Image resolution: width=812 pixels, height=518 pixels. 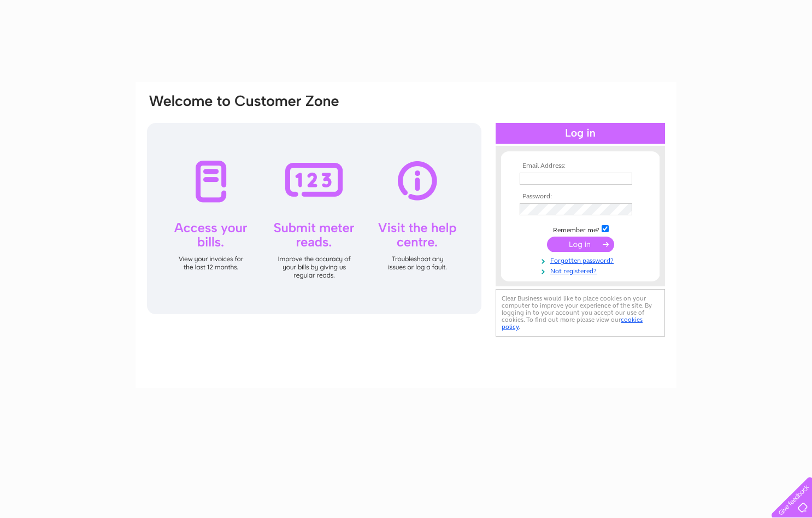 I want to click on div: Clear Business would like to place cookies on your computer to improve your experience of the sit..., so click(x=580, y=313).